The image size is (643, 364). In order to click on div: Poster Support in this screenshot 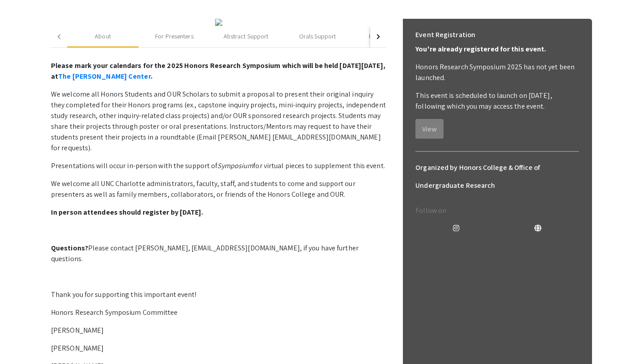, I will do `click(389, 36)`.